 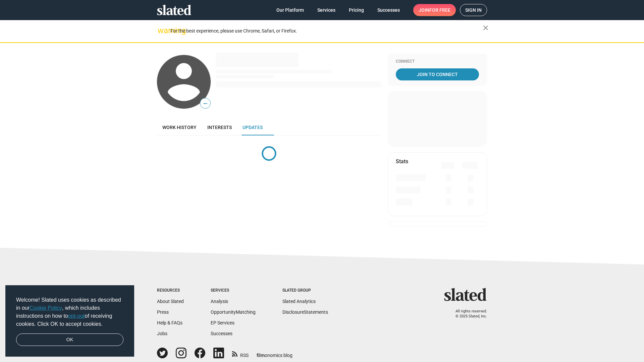 What do you see at coordinates (473, 10) in the screenshot?
I see `span: Sign in` at bounding box center [473, 10].